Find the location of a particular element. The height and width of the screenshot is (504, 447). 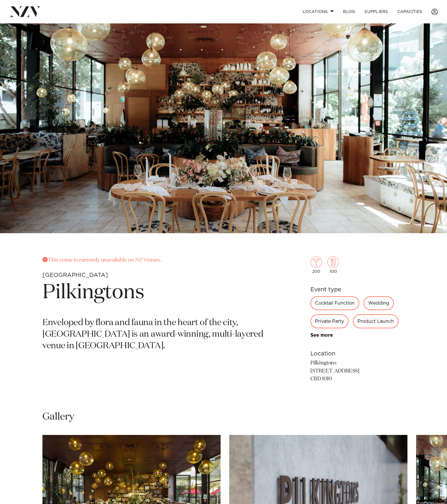

h1: Pilkingtons is located at coordinates (156, 293).